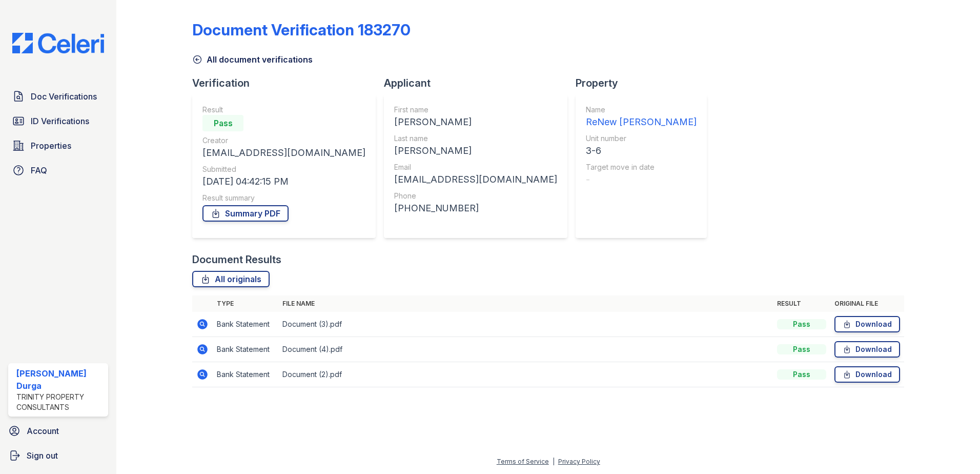 This screenshot has height=474, width=980. What do you see at coordinates (58, 145) in the screenshot?
I see `a: Properties` at bounding box center [58, 145].